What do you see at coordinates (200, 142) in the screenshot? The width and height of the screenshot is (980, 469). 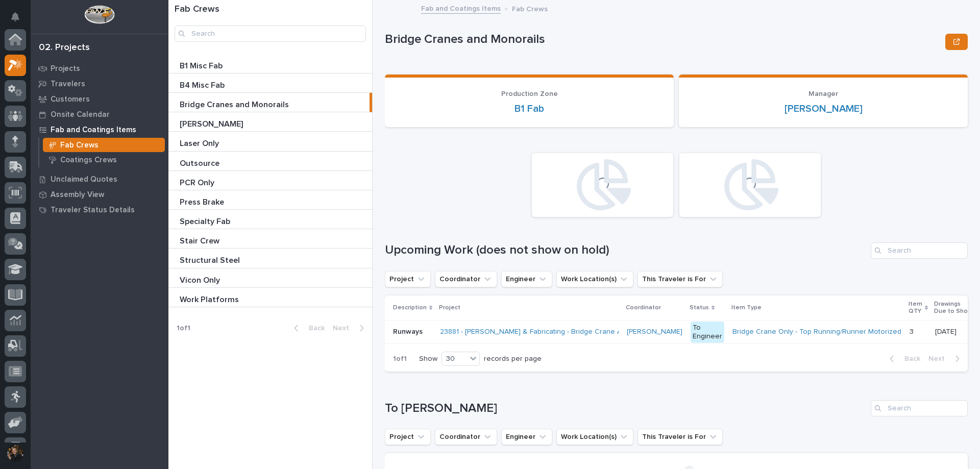 I see `p: Laser Only` at bounding box center [200, 142].